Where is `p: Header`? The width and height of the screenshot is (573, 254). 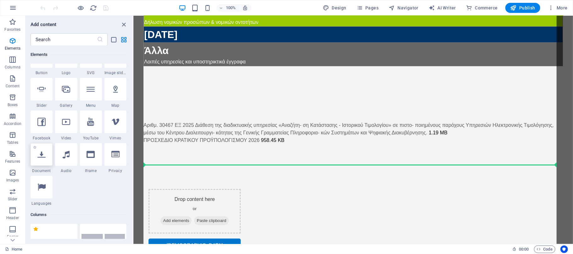 p: Header is located at coordinates (13, 218).